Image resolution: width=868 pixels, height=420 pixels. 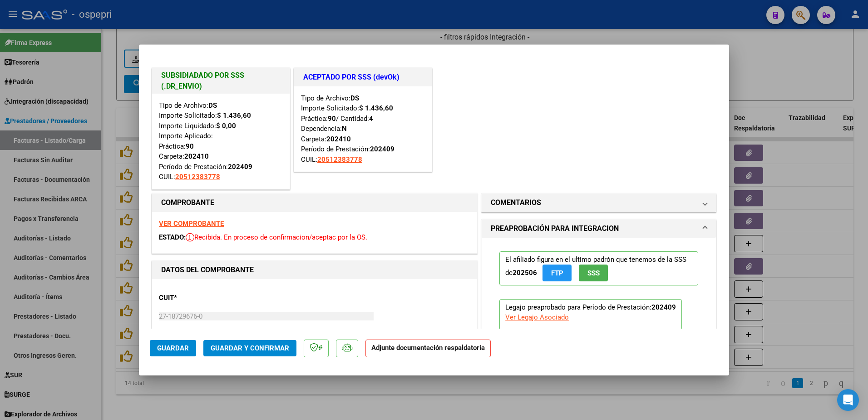 I want to click on div: Open Intercom Messenger, so click(x=848, y=400).